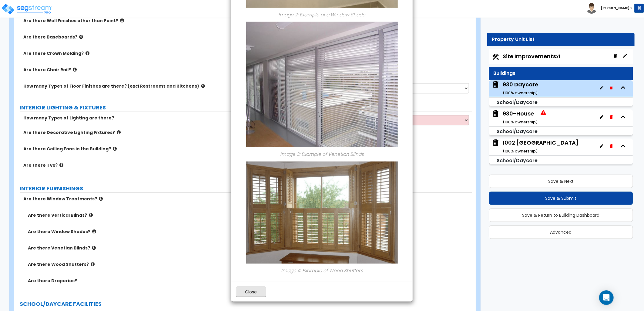  I want to click on i: Image 2: Example of a Window Shade, so click(322, 15).